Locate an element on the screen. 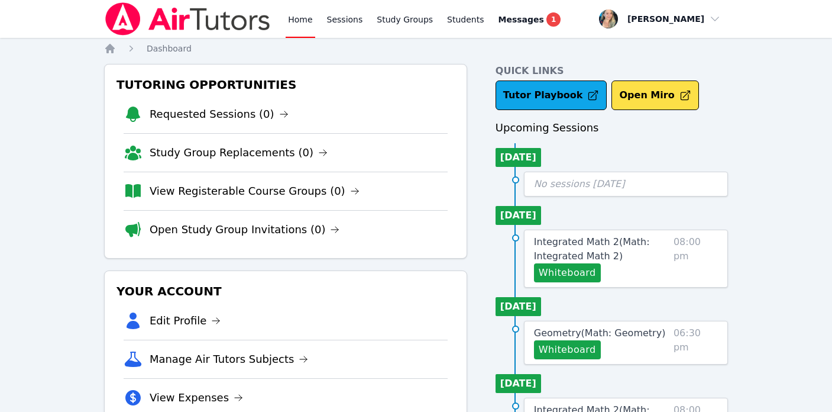 The width and height of the screenshot is (832, 412). a: Requested Sessions (0) is located at coordinates (219, 114).